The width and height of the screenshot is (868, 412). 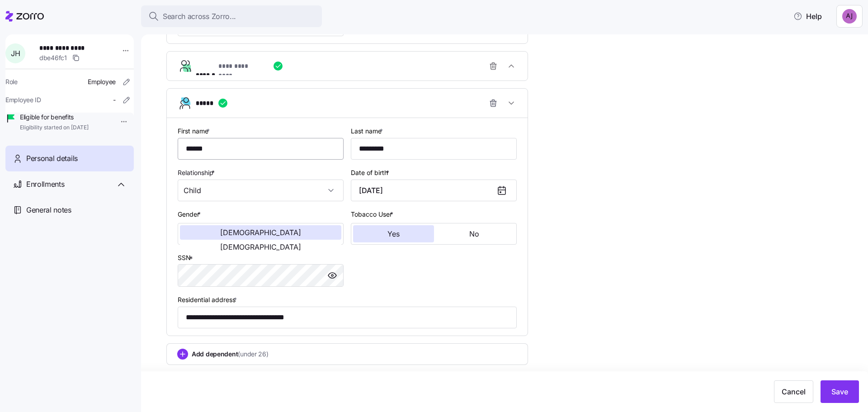 What do you see at coordinates (434, 190) in the screenshot?
I see `input: MM/DD/YYYY` at bounding box center [434, 190].